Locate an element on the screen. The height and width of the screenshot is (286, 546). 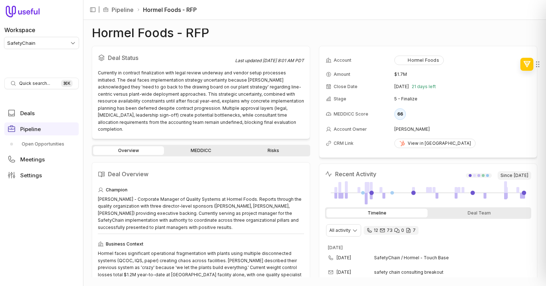
span: Account Owner is located at coordinates (350, 129).